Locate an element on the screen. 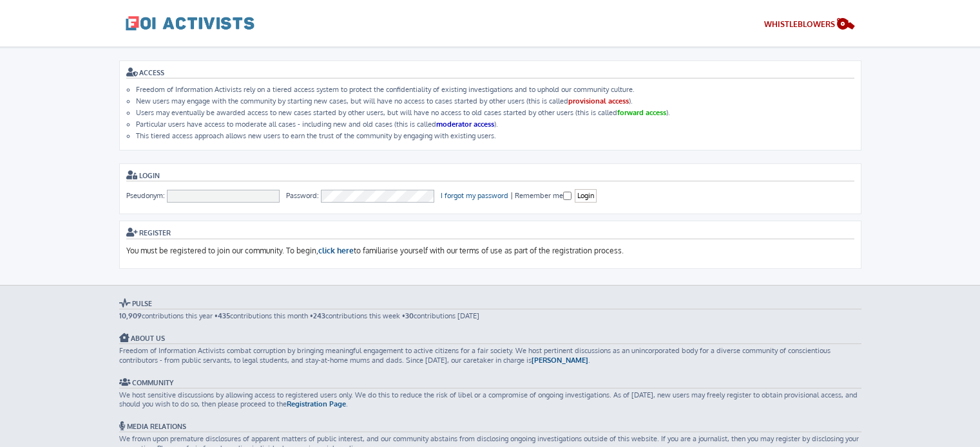  a: I forgot my password is located at coordinates (474, 195).